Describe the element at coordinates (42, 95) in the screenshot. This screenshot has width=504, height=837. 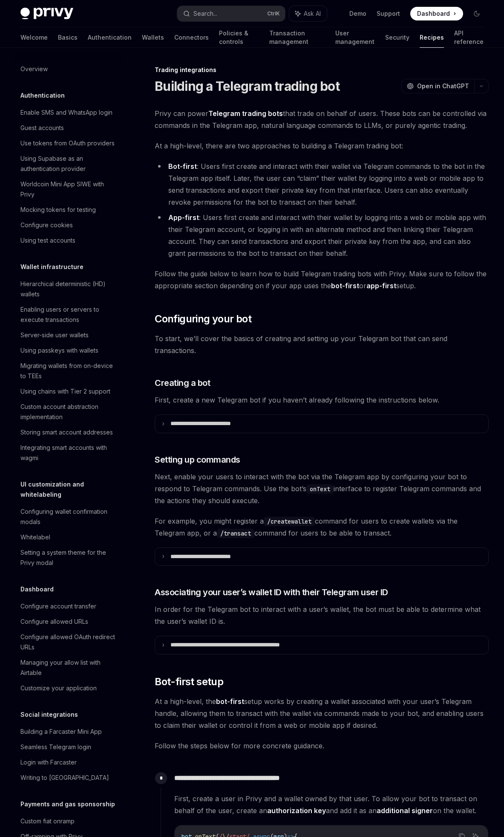
I see `h5: Authentication` at that location.